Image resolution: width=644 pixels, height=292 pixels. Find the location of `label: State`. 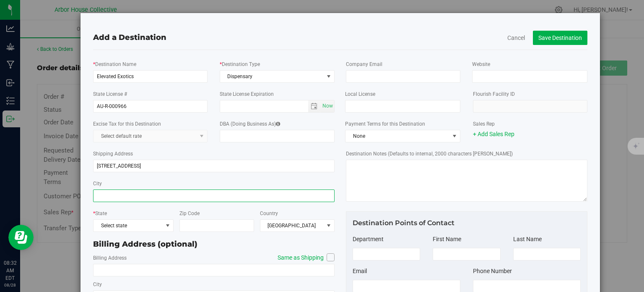

label: State is located at coordinates (99, 213).